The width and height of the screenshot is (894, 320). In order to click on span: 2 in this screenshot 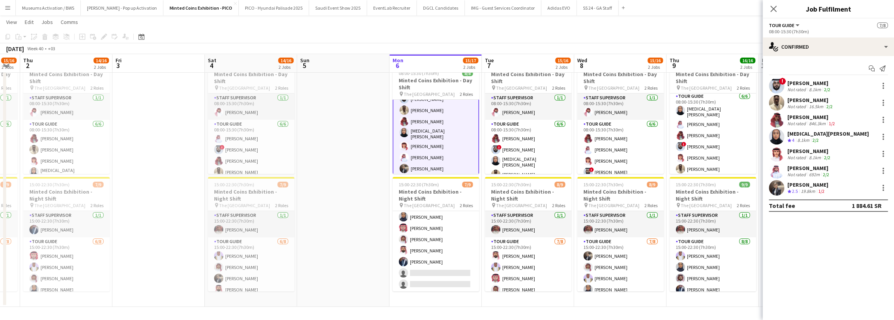, I will do `click(27, 65)`.